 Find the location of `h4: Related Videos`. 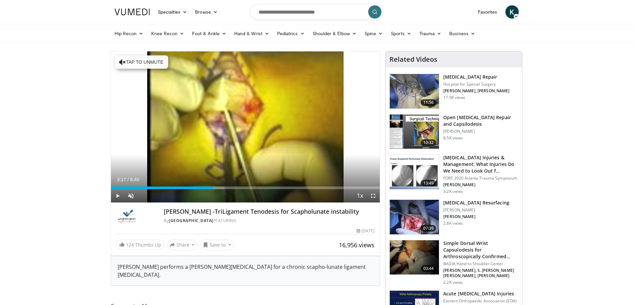

h4: Related Videos is located at coordinates (414, 60).